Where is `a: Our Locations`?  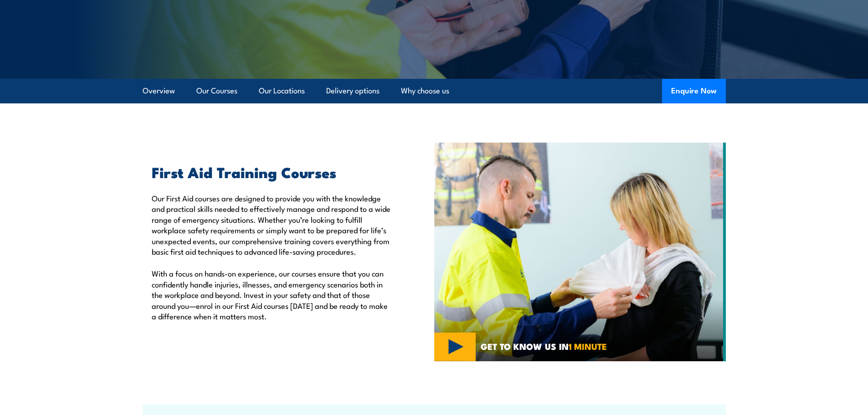 a: Our Locations is located at coordinates (282, 91).